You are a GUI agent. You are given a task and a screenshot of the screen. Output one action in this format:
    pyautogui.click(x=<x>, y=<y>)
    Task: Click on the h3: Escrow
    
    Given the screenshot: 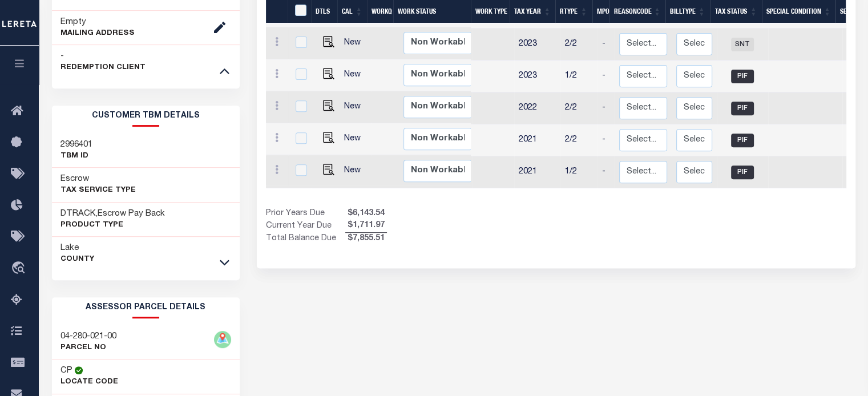 What is the action you would take?
    pyautogui.click(x=98, y=179)
    